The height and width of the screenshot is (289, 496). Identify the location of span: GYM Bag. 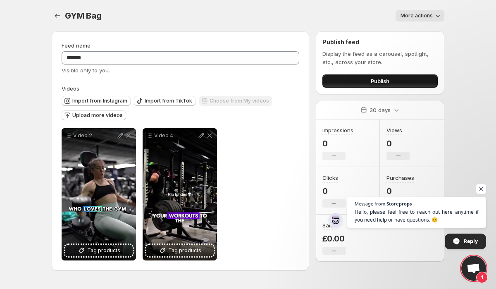
(83, 16).